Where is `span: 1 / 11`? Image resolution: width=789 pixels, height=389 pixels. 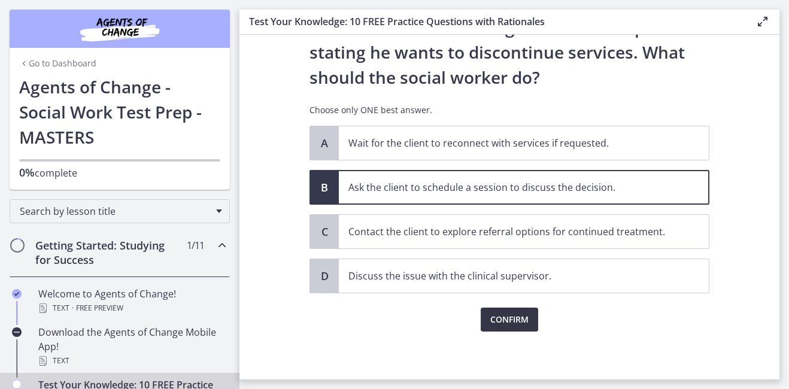 span: 1 / 11 is located at coordinates (195, 246).